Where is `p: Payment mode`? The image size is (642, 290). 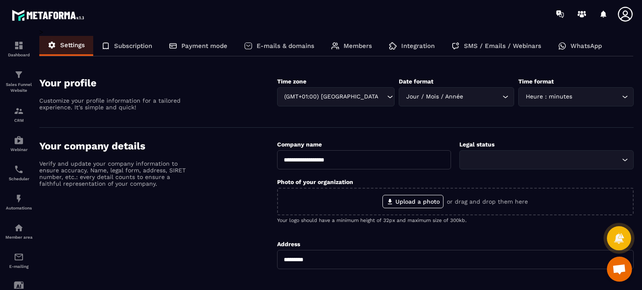
p: Payment mode is located at coordinates (204, 46).